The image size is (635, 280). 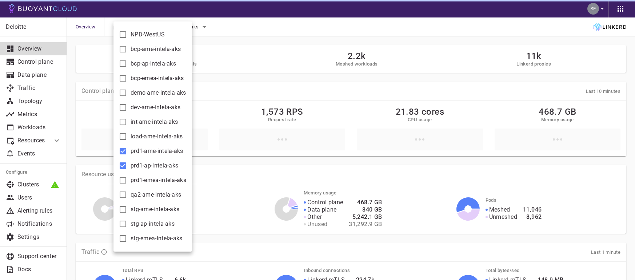 What do you see at coordinates (154, 122) in the screenshot?
I see `span: int-ame-intela-aks` at bounding box center [154, 122].